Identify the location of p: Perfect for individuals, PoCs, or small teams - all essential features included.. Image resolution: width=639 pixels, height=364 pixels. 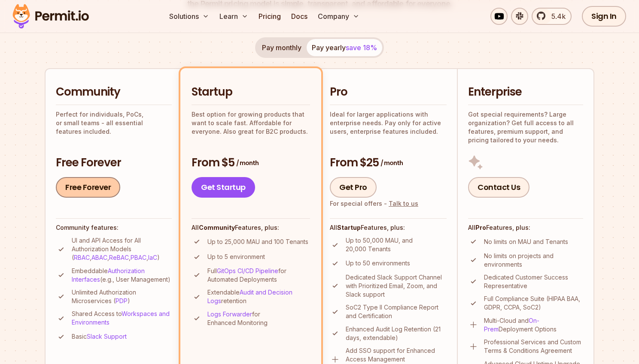
(114, 123).